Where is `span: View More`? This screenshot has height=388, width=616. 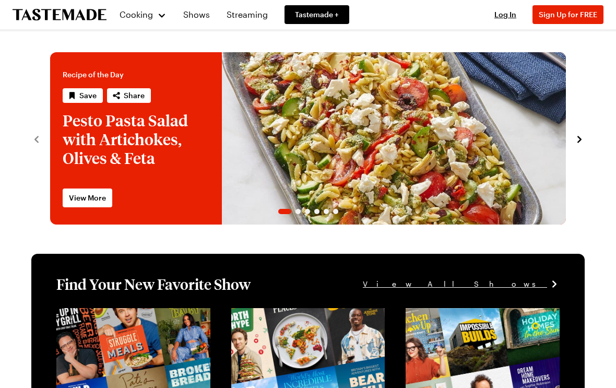 span: View More is located at coordinates (87, 198).